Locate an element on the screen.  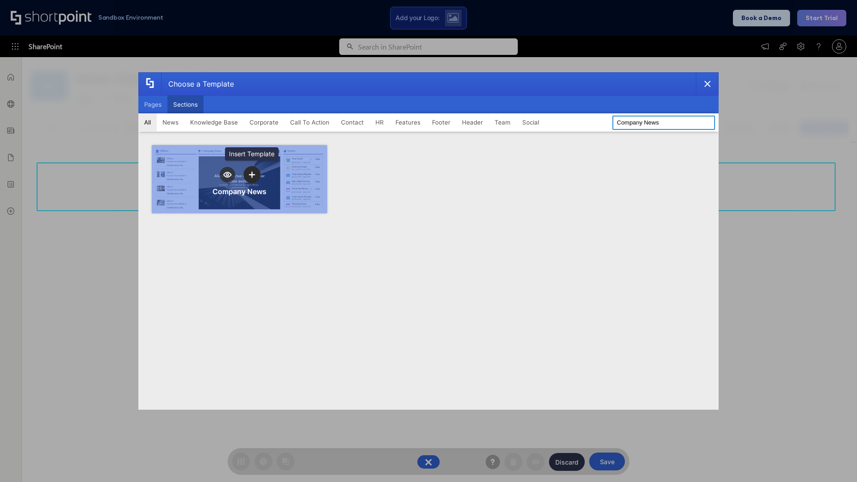
button: Header is located at coordinates (472, 122).